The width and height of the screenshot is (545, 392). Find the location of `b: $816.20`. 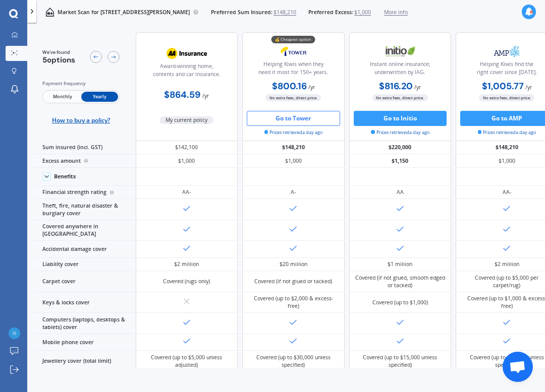

b: $816.20 is located at coordinates (395, 86).